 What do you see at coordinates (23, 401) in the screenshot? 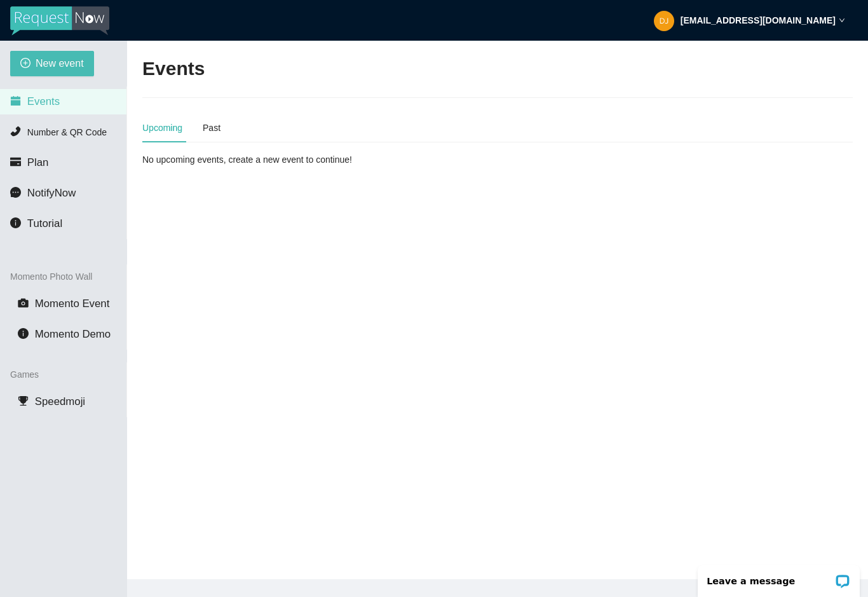
I see `span: trophy` at bounding box center [23, 401].